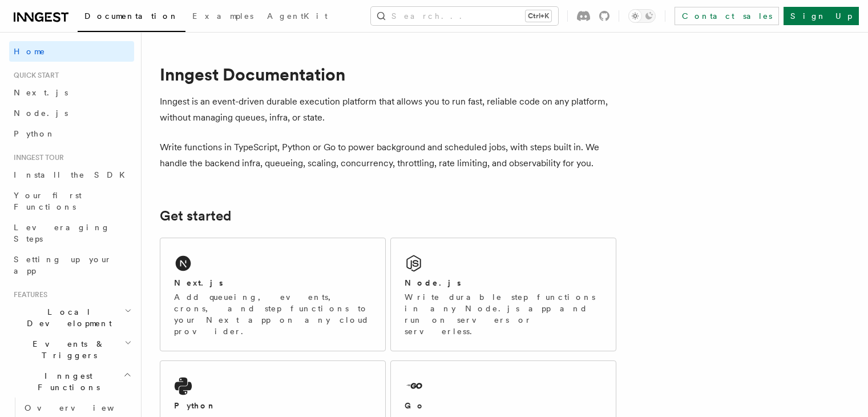 The image size is (868, 417). What do you see at coordinates (72, 201) in the screenshot?
I see `a: Your first Functions` at bounding box center [72, 201].